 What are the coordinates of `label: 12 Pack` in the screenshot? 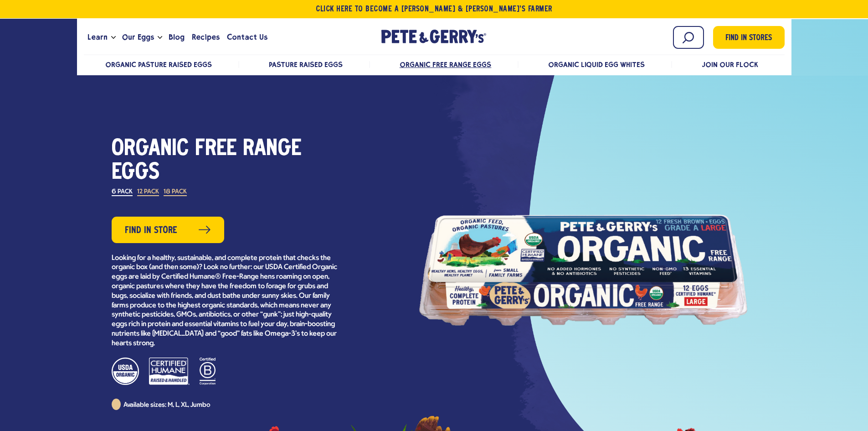 It's located at (148, 193).